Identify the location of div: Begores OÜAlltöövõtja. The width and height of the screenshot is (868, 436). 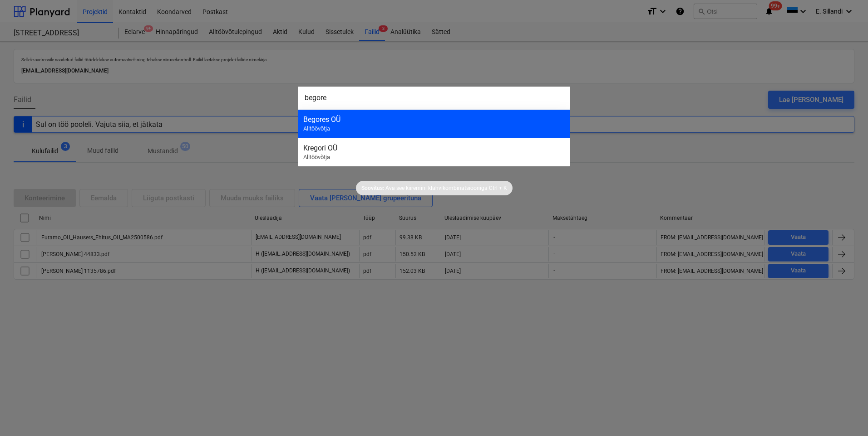
(434, 124).